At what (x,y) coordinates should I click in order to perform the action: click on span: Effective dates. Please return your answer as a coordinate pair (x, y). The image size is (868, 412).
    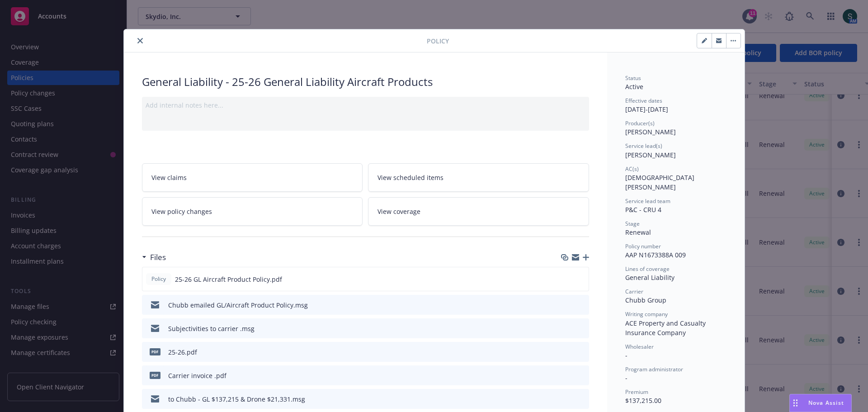
    Looking at the image, I should click on (644, 100).